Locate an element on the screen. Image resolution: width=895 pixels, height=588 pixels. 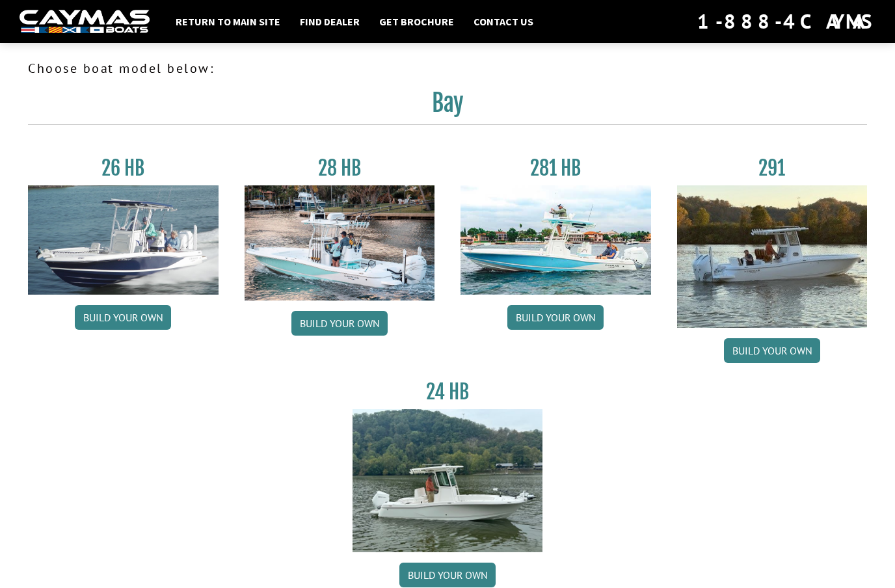
a: Return to main site is located at coordinates (228, 21).